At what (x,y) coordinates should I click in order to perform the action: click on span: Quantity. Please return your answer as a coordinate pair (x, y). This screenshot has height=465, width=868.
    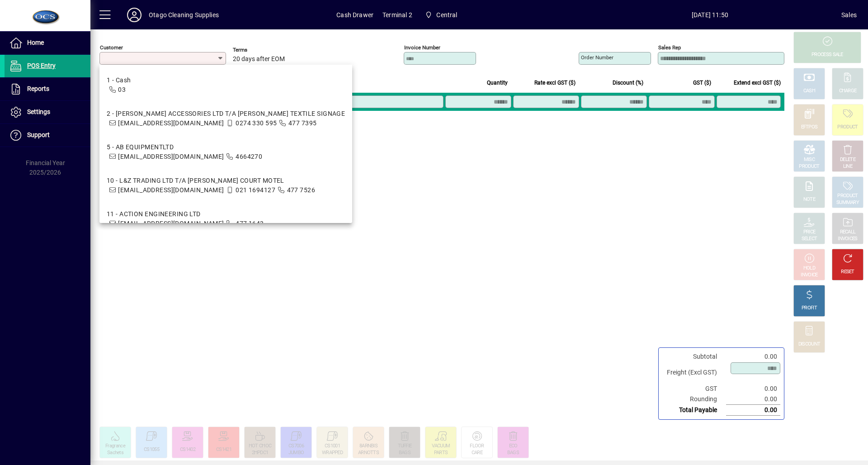
    Looking at the image, I should click on (498, 82).